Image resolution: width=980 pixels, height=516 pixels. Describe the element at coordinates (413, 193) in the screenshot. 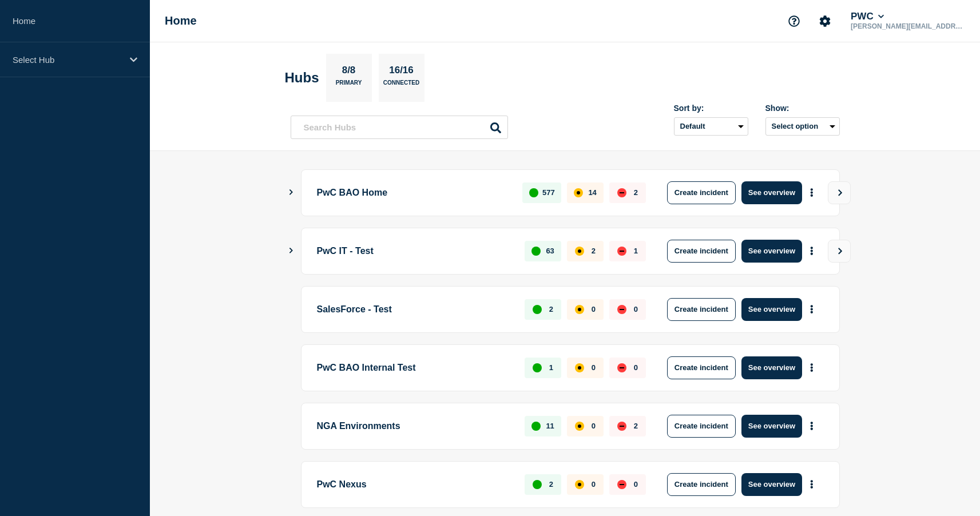

I see `p: PwC BAO Home` at that location.